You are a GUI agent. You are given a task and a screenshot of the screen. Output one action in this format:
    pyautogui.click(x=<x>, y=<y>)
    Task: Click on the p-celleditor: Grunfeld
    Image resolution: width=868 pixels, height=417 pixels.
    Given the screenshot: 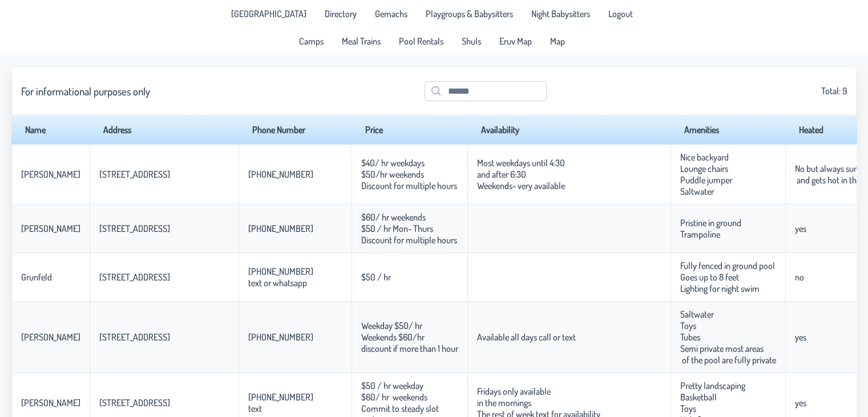 What is the action you would take?
    pyautogui.click(x=36, y=277)
    